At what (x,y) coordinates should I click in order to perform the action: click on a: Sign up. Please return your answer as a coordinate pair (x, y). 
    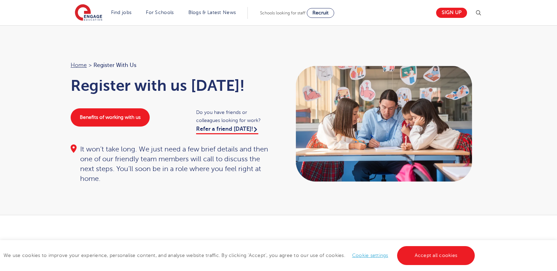
    Looking at the image, I should click on (451, 13).